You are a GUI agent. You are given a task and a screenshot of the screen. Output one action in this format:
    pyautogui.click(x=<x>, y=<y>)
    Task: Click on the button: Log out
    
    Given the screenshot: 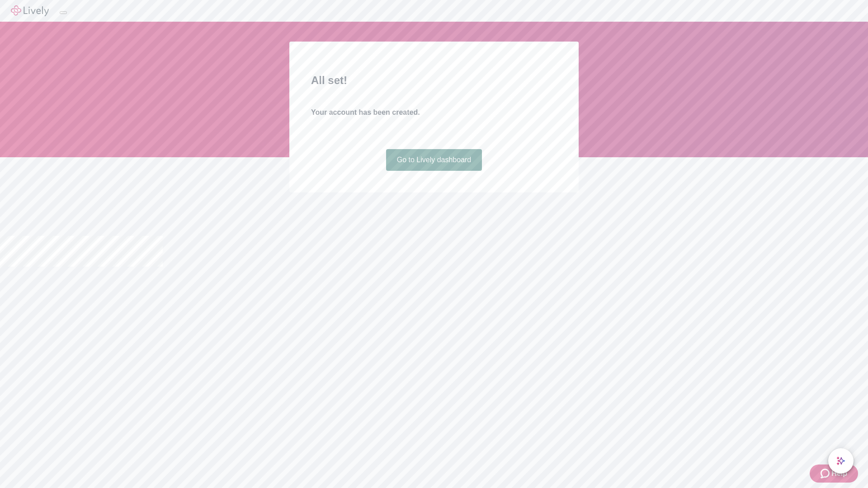 What is the action you would take?
    pyautogui.click(x=63, y=13)
    